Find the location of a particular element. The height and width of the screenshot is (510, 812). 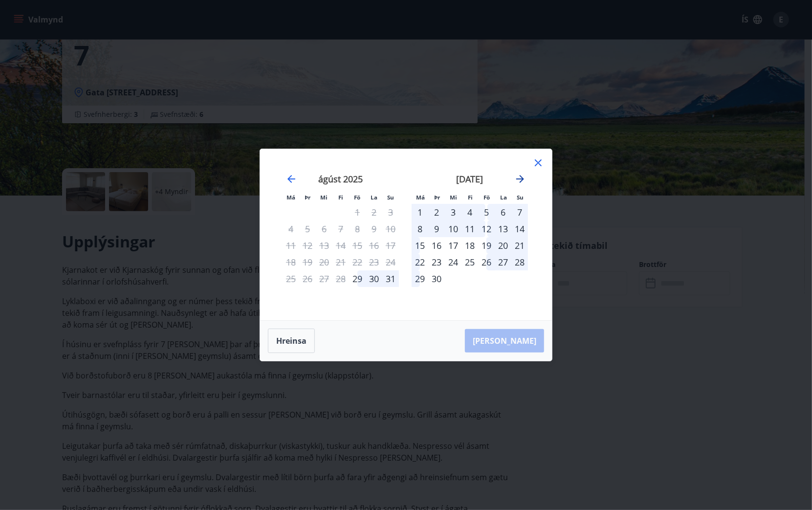

td: Not available. laugardagur, 23. ágúst 2025 is located at coordinates (374, 262).